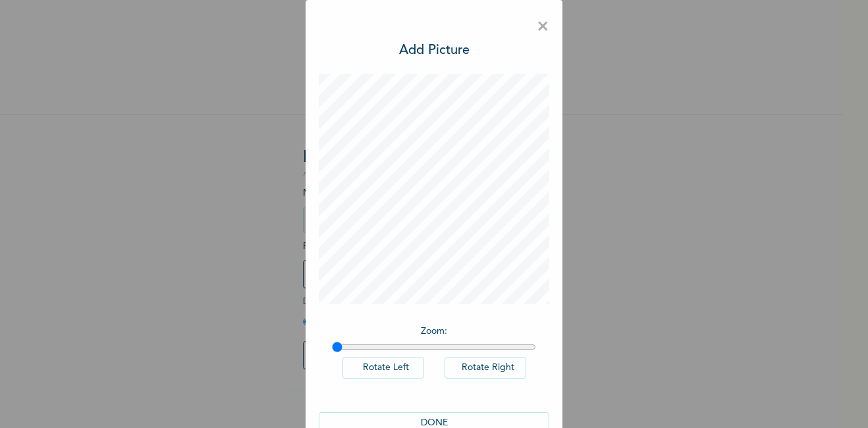  I want to click on h3: Add Picture, so click(434, 51).